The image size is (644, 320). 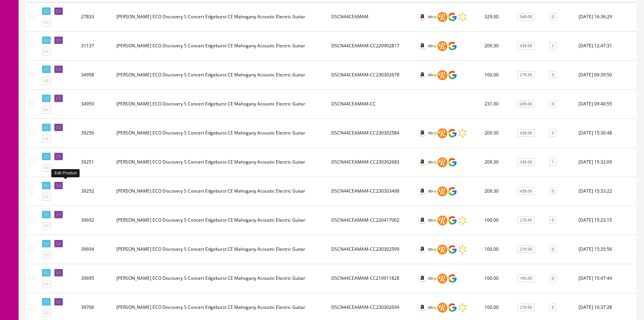 I want to click on td: 39694, so click(x=95, y=249).